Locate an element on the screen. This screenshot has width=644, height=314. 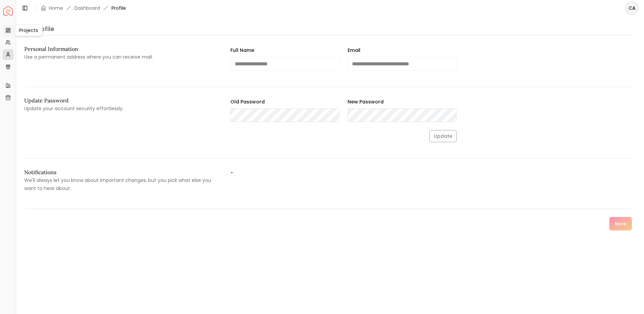
label: Email is located at coordinates (354, 50).